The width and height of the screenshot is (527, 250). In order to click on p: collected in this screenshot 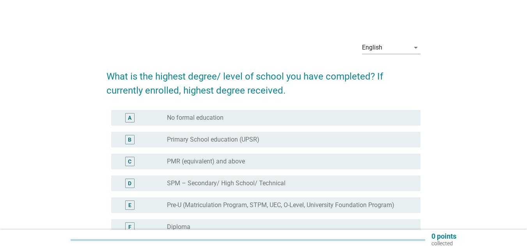, I will do `click(444, 244)`.